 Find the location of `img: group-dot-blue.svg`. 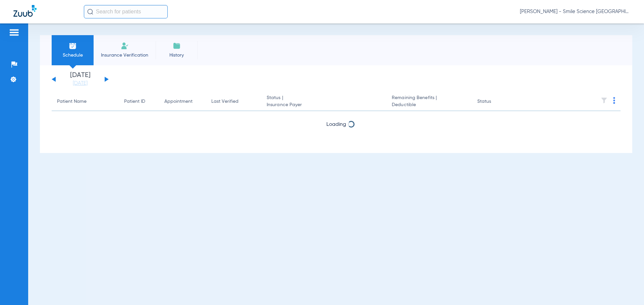

img: group-dot-blue.svg is located at coordinates (614, 101).